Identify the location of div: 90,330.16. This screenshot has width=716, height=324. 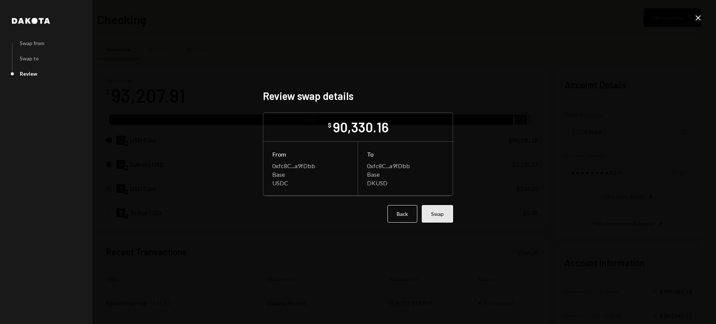
(360, 127).